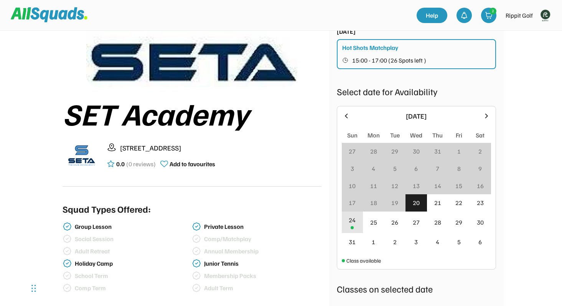 The height and width of the screenshot is (306, 562). Describe the element at coordinates (374, 135) in the screenshot. I see `div: Mon` at that location.